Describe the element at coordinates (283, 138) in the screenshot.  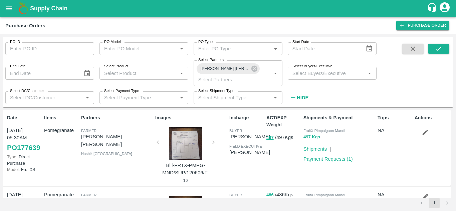
I see `p: / 497 Kgs` at that location.